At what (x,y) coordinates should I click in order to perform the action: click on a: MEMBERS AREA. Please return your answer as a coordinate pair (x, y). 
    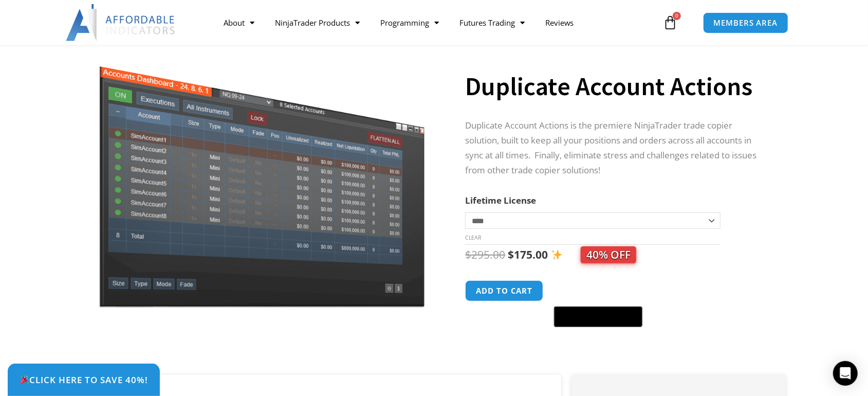
    Looking at the image, I should click on (745, 23).